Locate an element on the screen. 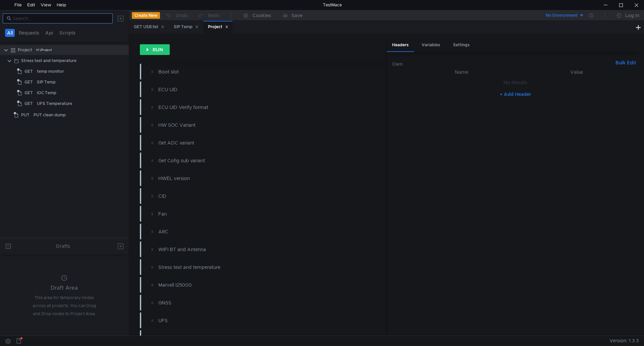 This screenshot has height=346, width=644. div: HW SOC Variant is located at coordinates (244, 125).